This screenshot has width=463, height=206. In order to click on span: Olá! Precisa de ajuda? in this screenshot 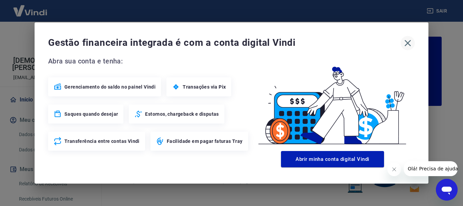, I will do `click(31, 7)`.